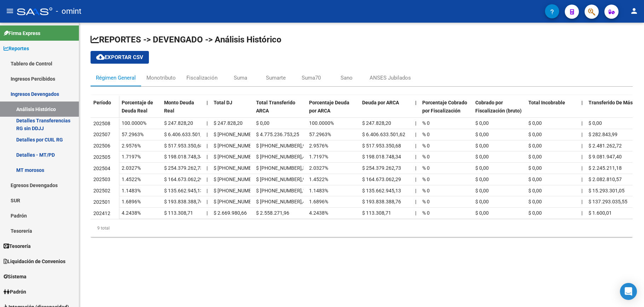 This screenshot has height=307, width=644. What do you see at coordinates (381, 202) in the screenshot?
I see `span: $ 193.838.388,76` at bounding box center [381, 202].